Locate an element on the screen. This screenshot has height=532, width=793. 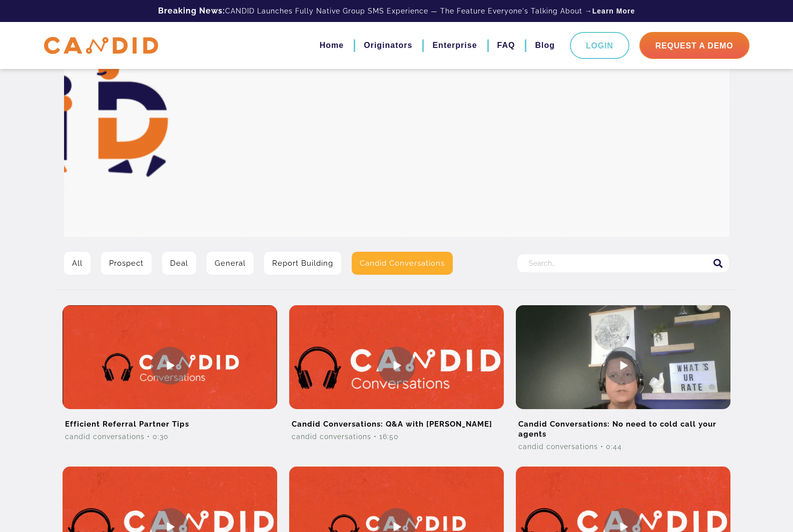
b: Breaking News: is located at coordinates (191, 11).